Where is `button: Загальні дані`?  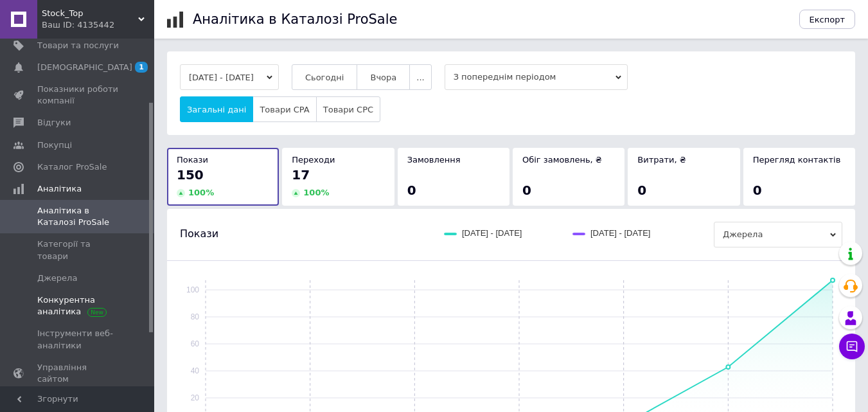
button: Загальні дані is located at coordinates (217, 109).